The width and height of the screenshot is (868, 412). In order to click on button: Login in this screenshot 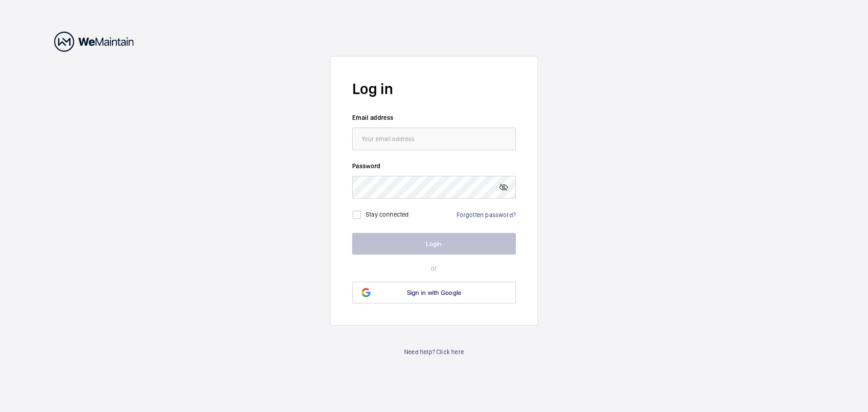, I will do `click(434, 244)`.